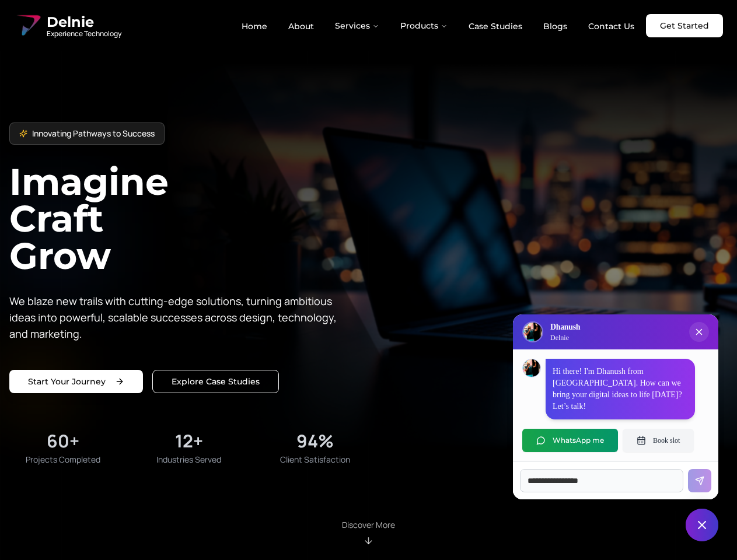 This screenshot has width=737, height=560. I want to click on span: Delnie, so click(84, 22).